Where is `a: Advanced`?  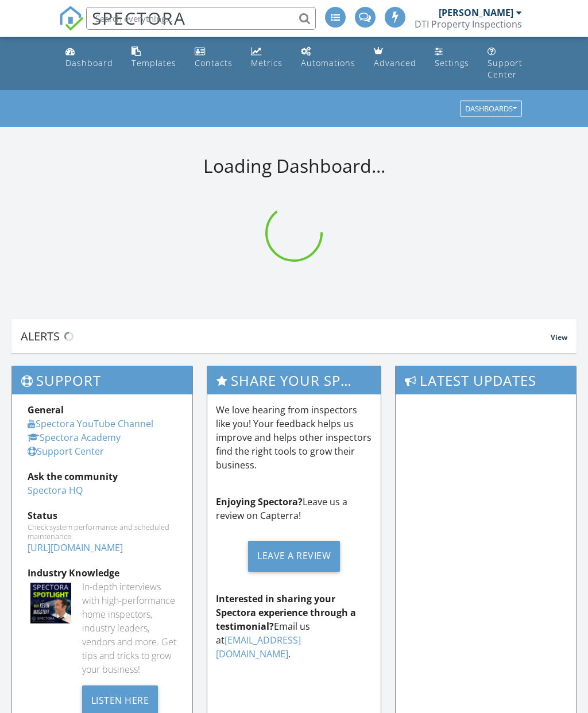
a: Advanced is located at coordinates (395, 57).